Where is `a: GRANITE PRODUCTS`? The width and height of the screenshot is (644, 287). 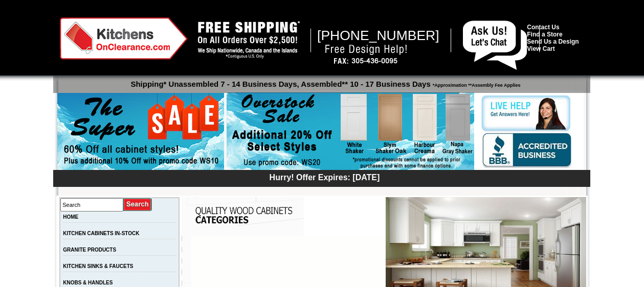
a: GRANITE PRODUCTS is located at coordinates (90, 249).